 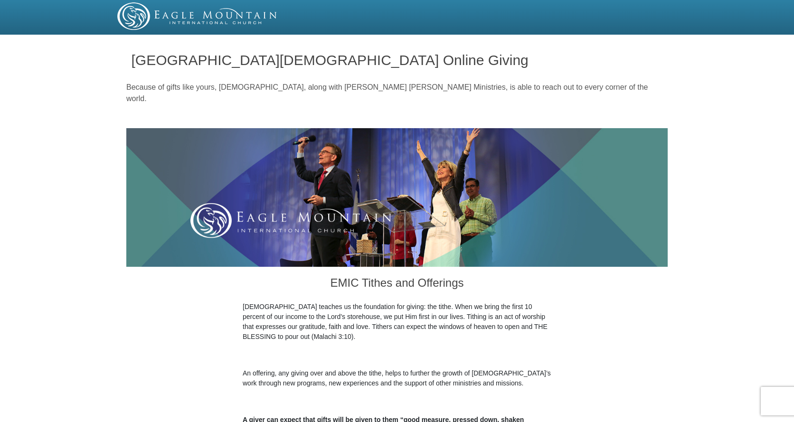 What do you see at coordinates (397, 284) in the screenshot?
I see `h3: EMIC Tithes and Offerings` at bounding box center [397, 284].